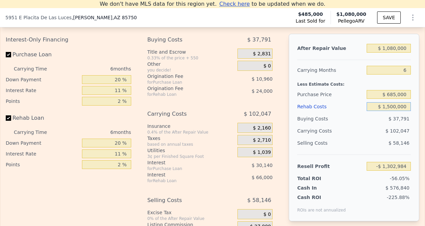  Describe the element at coordinates (191, 70) in the screenshot. I see `div: you decide!` at that location.